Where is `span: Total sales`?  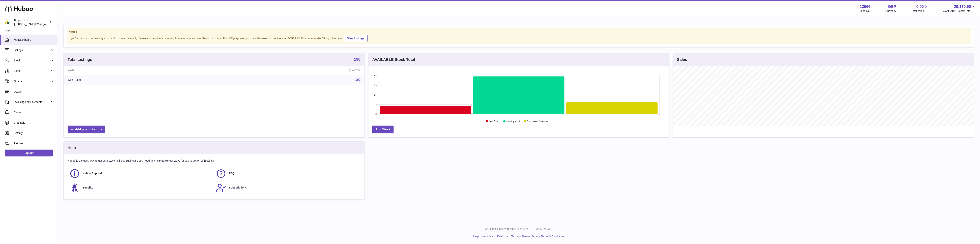
span: Total sales is located at coordinates (919, 11).